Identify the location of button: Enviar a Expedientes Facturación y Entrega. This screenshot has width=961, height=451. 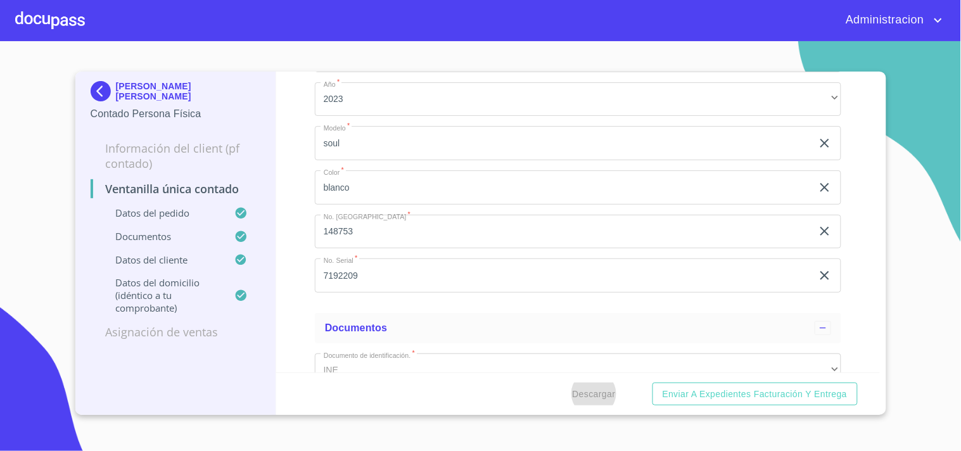
(755, 394).